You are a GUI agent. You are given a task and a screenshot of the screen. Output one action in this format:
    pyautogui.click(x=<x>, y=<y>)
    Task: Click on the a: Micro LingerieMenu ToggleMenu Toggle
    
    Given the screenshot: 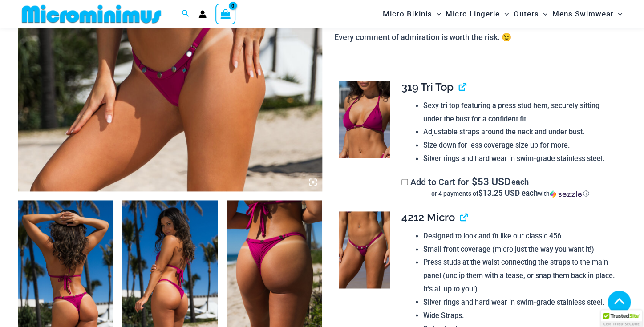 What is the action you would take?
    pyautogui.click(x=478, y=14)
    